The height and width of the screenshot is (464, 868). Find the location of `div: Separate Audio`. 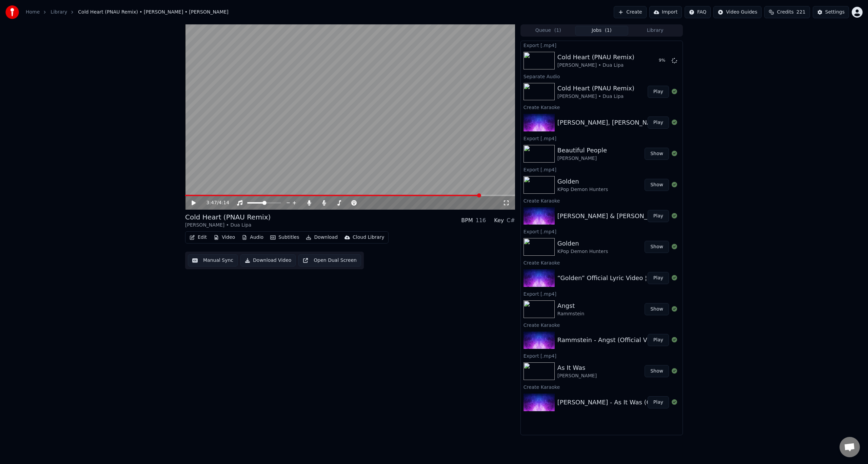

div: Separate Audio is located at coordinates (601, 76).